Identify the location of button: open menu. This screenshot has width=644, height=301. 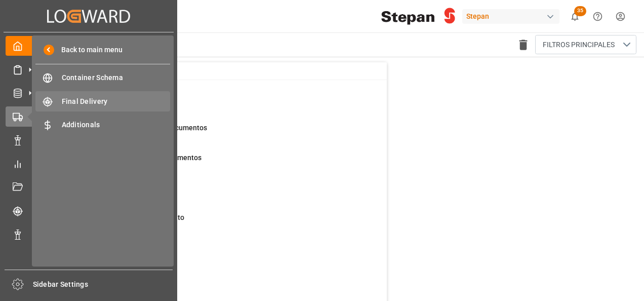
(586, 45).